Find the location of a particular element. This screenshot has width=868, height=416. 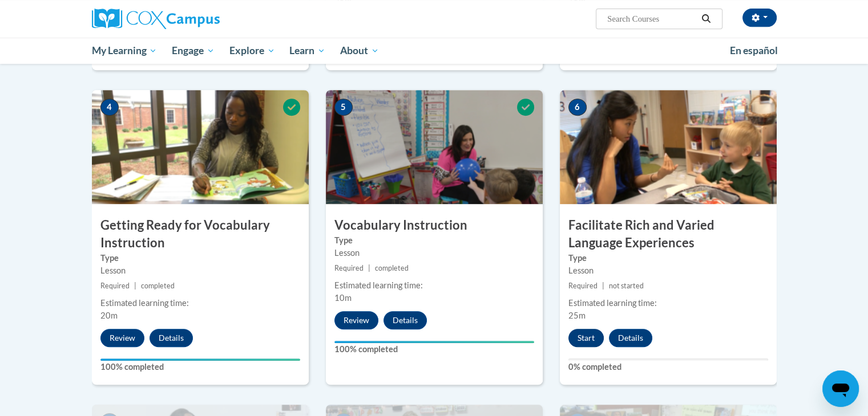

a: Engage is located at coordinates (193, 51).